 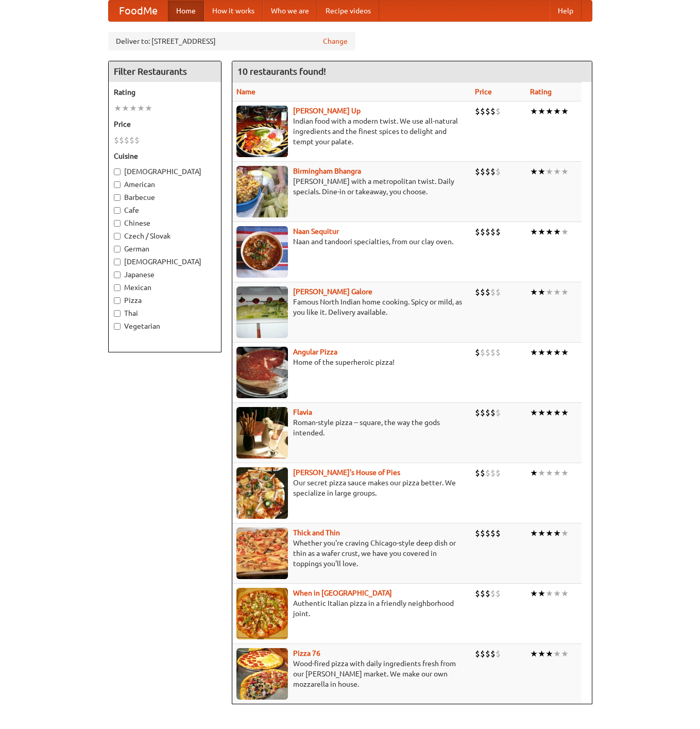 What do you see at coordinates (316, 533) in the screenshot?
I see `b: Thick and Thin` at bounding box center [316, 533].